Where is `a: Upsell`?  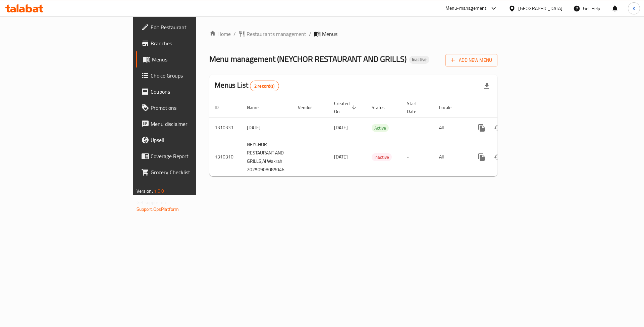
a: Upsell is located at coordinates (188, 140).